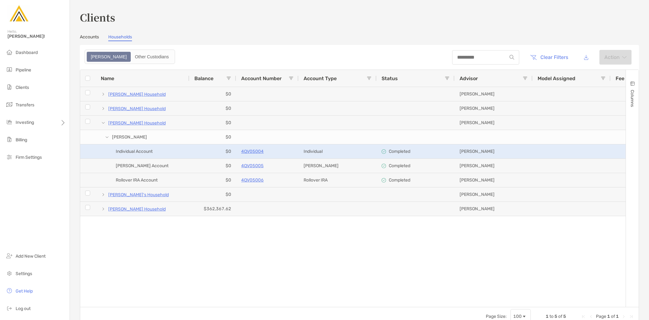 The width and height of the screenshot is (649, 320). I want to click on h3: Clients, so click(360, 17).